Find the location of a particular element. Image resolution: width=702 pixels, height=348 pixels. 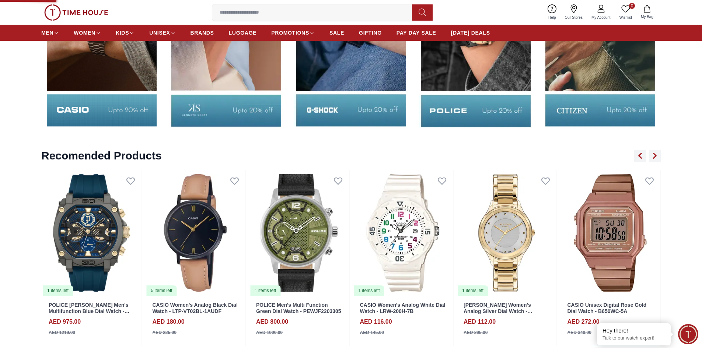

div: AED 340.00 is located at coordinates (579, 333).